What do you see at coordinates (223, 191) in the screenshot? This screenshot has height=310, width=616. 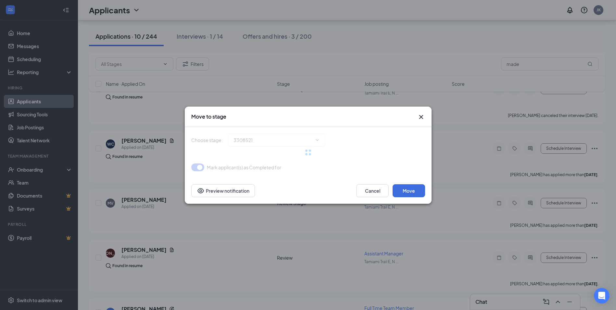 I see `button: Preview notificationEye` at bounding box center [223, 191].